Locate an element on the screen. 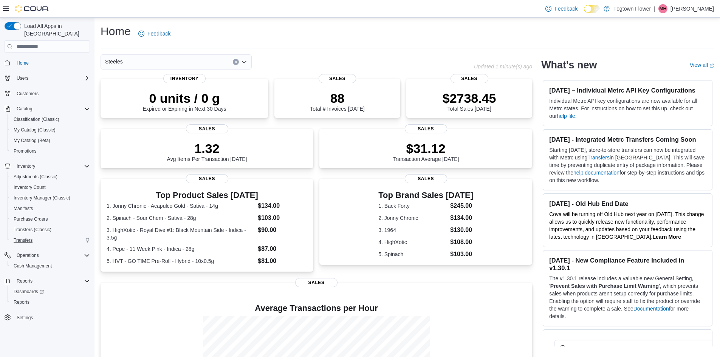 The width and height of the screenshot is (720, 357). h1: Home is located at coordinates (116, 31).